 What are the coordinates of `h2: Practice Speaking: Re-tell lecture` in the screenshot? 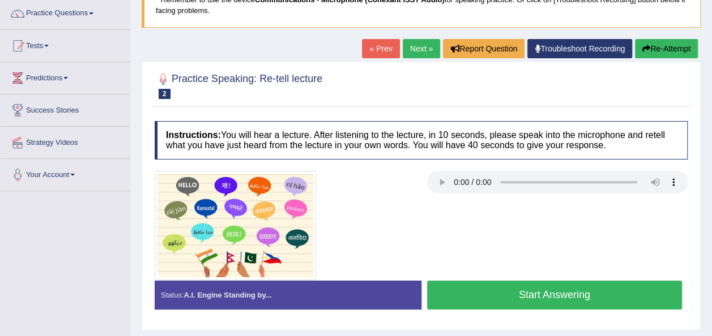 It's located at (238, 85).